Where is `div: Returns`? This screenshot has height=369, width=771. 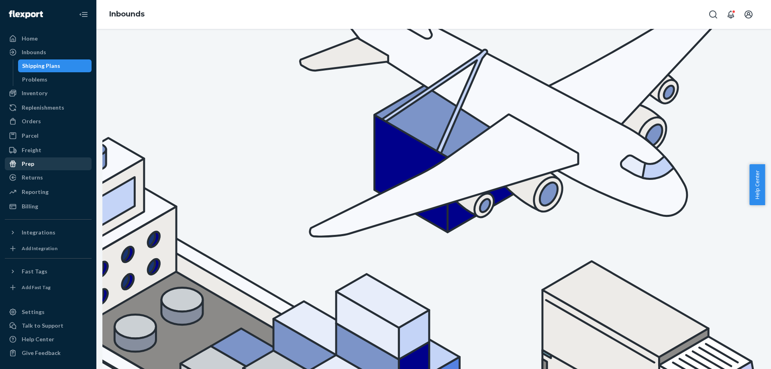
div: Returns is located at coordinates (32, 178).